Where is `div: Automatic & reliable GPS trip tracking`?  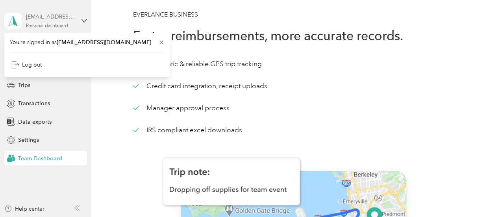
div: Automatic & reliable GPS trip tracking is located at coordinates (197, 64).